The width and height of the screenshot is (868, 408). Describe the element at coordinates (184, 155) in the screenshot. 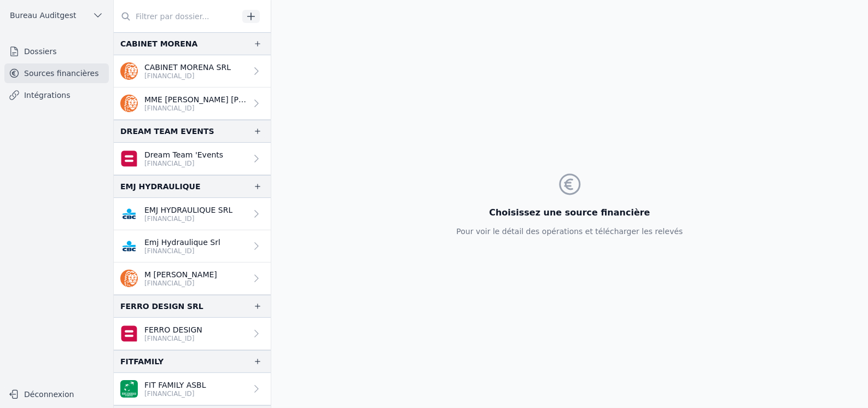

I see `p: Dream Team 'Events` at that location.